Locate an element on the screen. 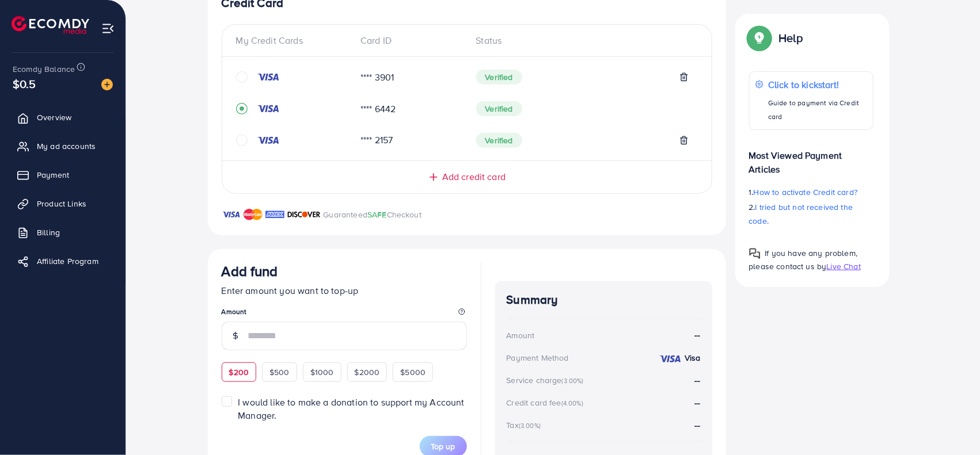  img: menu is located at coordinates (107, 28).